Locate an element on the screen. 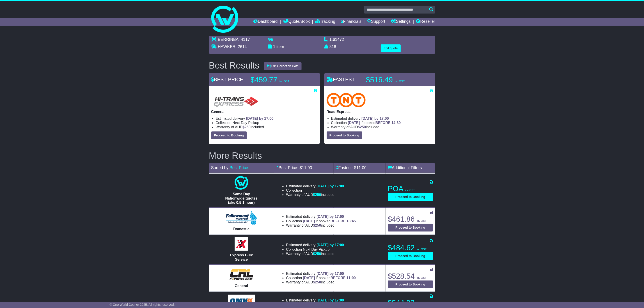  a: Fastest- $11.00 is located at coordinates (351, 167).